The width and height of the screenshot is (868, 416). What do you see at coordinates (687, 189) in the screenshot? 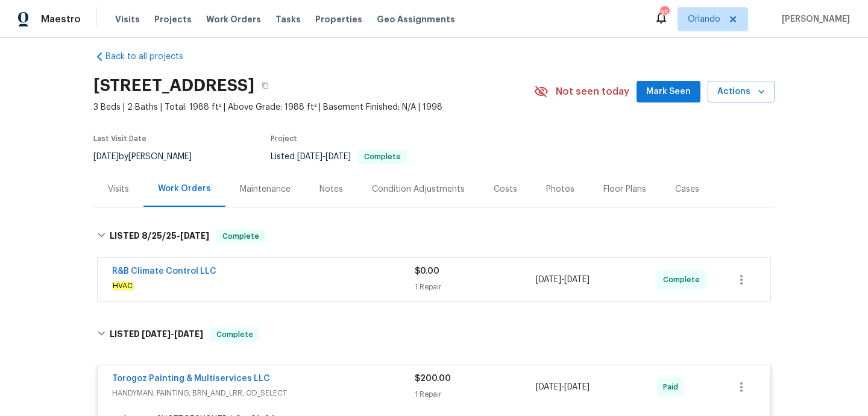
I see `div: Cases` at bounding box center [687, 189].